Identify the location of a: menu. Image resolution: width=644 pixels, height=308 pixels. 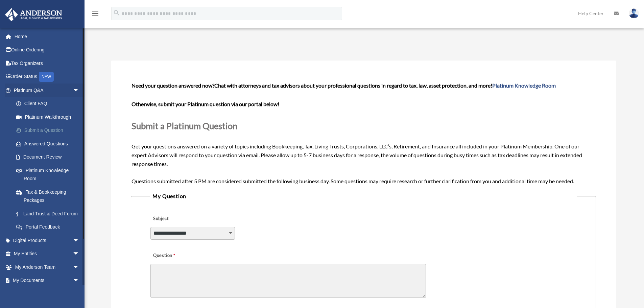
(95, 15).